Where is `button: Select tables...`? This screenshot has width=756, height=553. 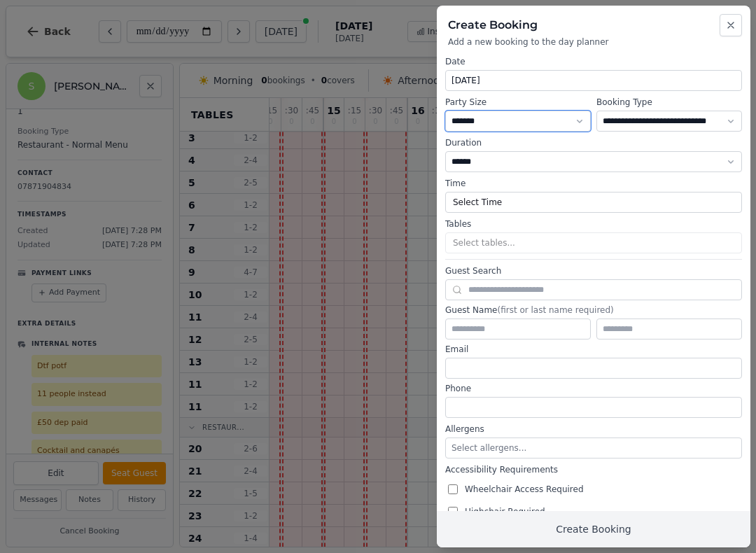 button: Select tables... is located at coordinates (594, 243).